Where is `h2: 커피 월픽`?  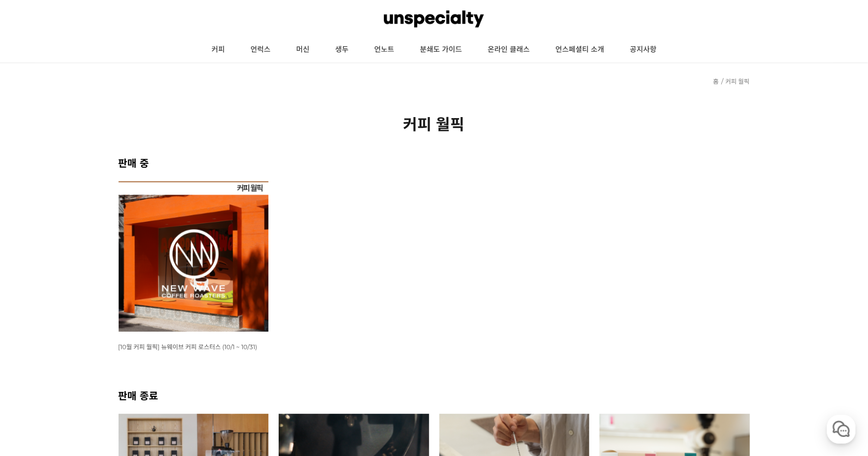
h2: 커피 월픽 is located at coordinates (434, 123).